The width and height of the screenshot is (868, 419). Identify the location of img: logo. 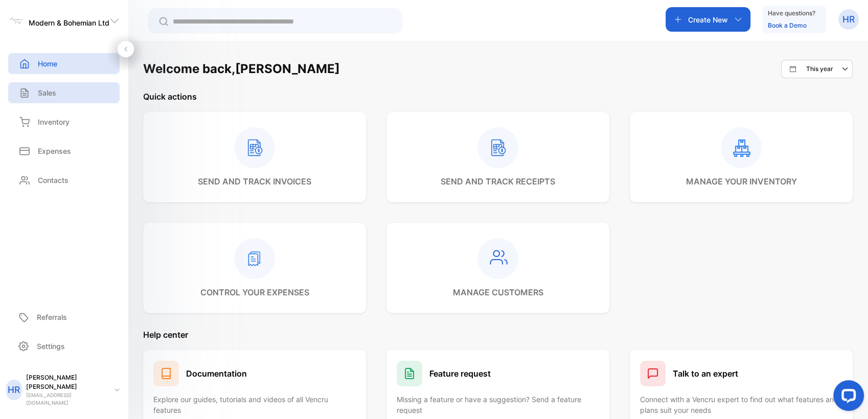
(15, 21).